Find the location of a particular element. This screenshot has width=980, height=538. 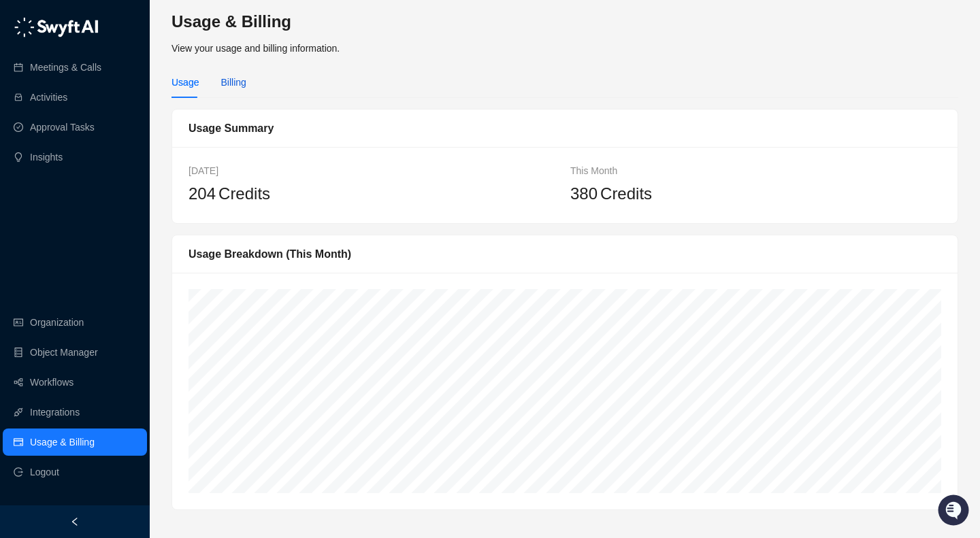

a: Meetings & Calls is located at coordinates (65, 67).